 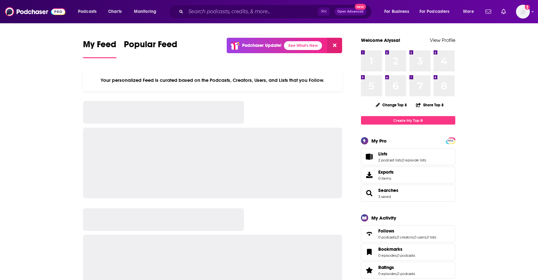 What do you see at coordinates (351, 12) in the screenshot?
I see `button: Open AdvancedNew` at bounding box center [351, 12].